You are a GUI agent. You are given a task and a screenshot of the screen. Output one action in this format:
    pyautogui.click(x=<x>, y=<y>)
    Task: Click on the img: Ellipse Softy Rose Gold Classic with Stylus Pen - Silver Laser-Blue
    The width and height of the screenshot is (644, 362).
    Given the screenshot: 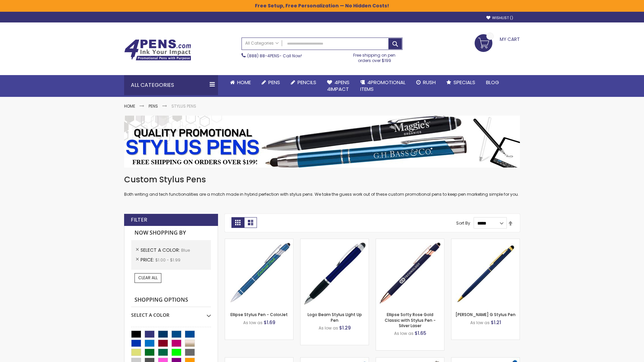 What is the action you would take?
    pyautogui.click(x=410, y=272)
    